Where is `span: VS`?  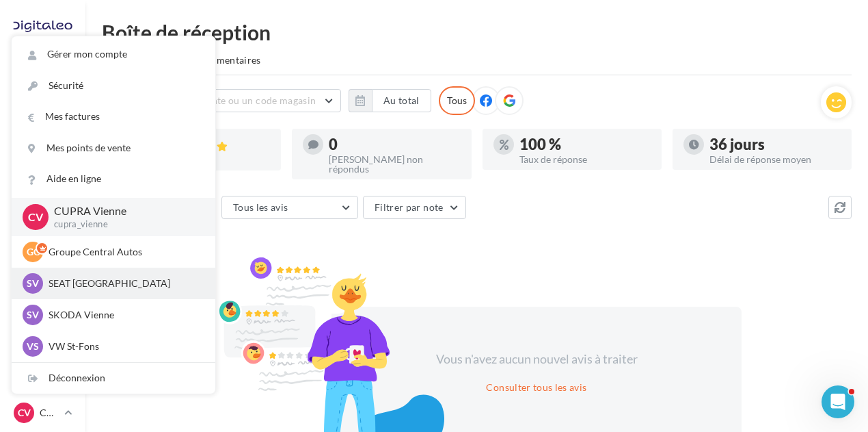
span: VS is located at coordinates (33, 346).